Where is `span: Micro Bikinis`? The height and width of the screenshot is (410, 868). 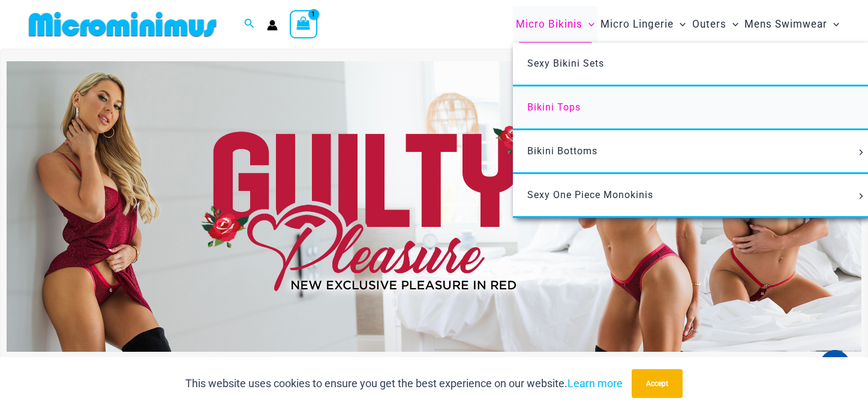
span: Micro Bikinis is located at coordinates (549, 24).